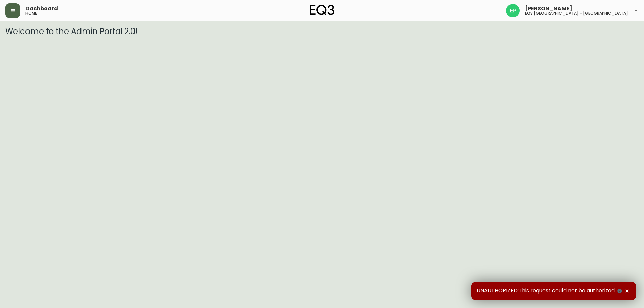 The height and width of the screenshot is (308, 644). What do you see at coordinates (549, 291) in the screenshot?
I see `span: UNAUTHORIZED:This request could not be authorized.` at bounding box center [549, 291].